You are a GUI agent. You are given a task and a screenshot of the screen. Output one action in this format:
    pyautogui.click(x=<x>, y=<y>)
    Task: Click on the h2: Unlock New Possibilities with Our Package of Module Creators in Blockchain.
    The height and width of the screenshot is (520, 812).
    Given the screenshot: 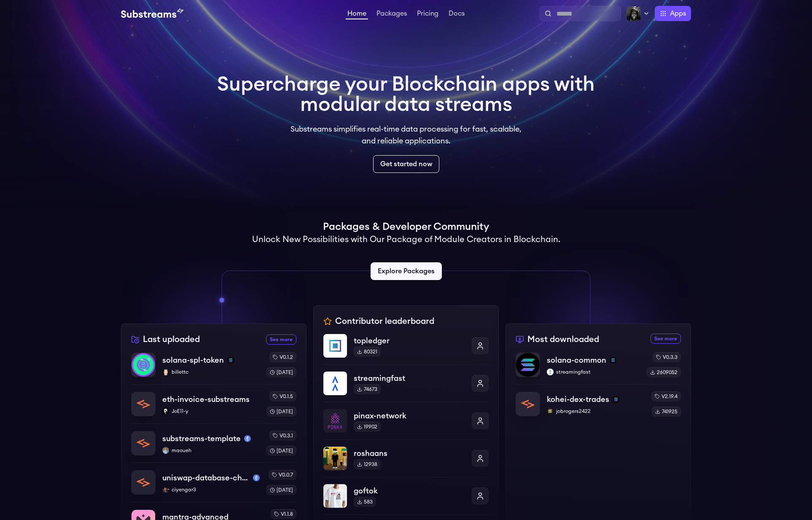 What is the action you would take?
    pyautogui.click(x=406, y=239)
    